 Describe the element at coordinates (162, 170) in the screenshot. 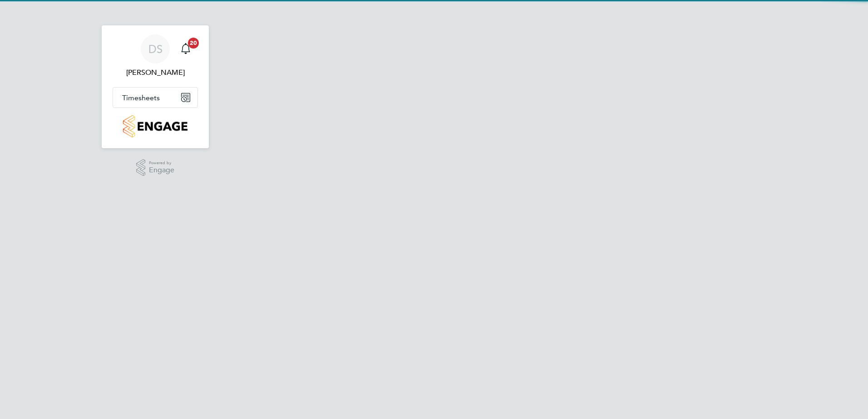

I see `span: Engage` at that location.